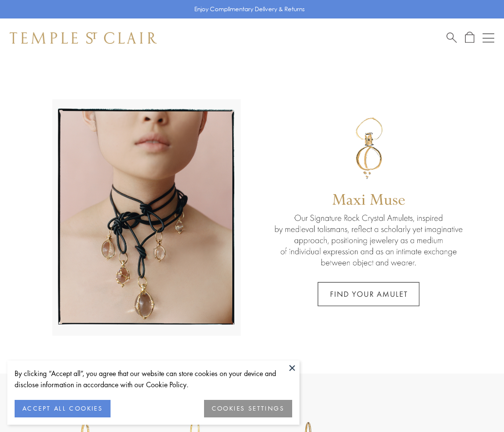 The width and height of the screenshot is (504, 432). Describe the element at coordinates (249, 9) in the screenshot. I see `p: Enjoy Complimentary Delivery & Returns` at that location.